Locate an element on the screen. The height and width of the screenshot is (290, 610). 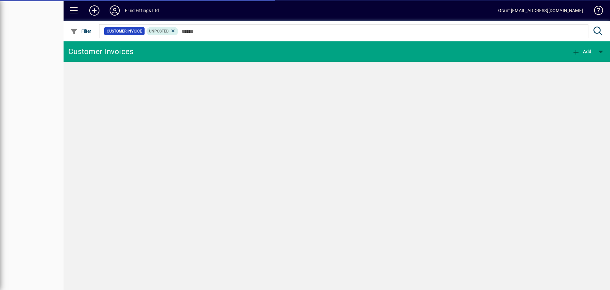
span: Unposted is located at coordinates (159, 31).